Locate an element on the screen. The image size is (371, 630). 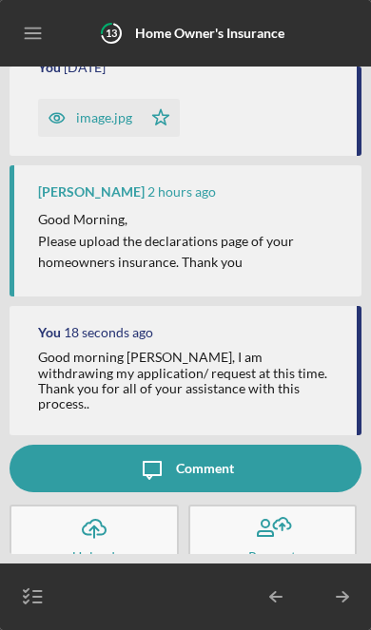
div: Comment is located at coordinates (204, 468).